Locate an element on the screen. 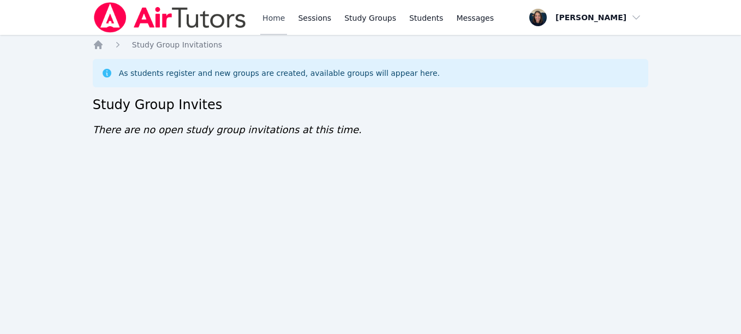  span: Messages is located at coordinates (475, 18).